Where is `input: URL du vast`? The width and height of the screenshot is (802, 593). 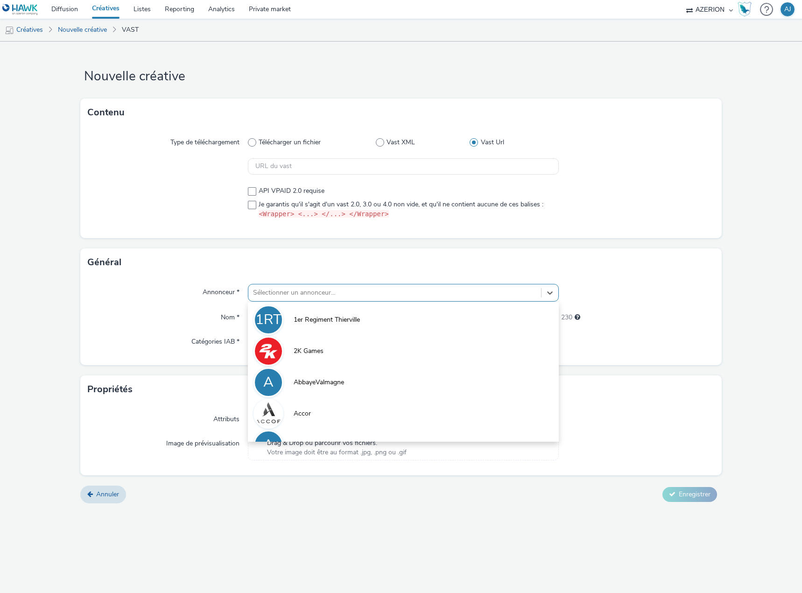 input: URL du vast is located at coordinates (403, 166).